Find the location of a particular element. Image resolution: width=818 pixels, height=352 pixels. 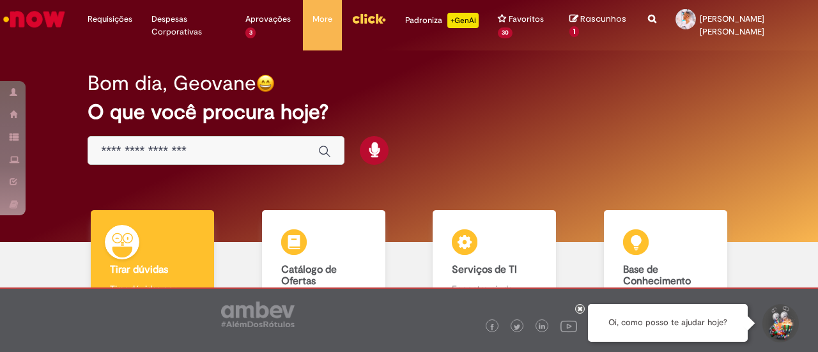

span: Despesas Corporativas is located at coordinates (189, 26).